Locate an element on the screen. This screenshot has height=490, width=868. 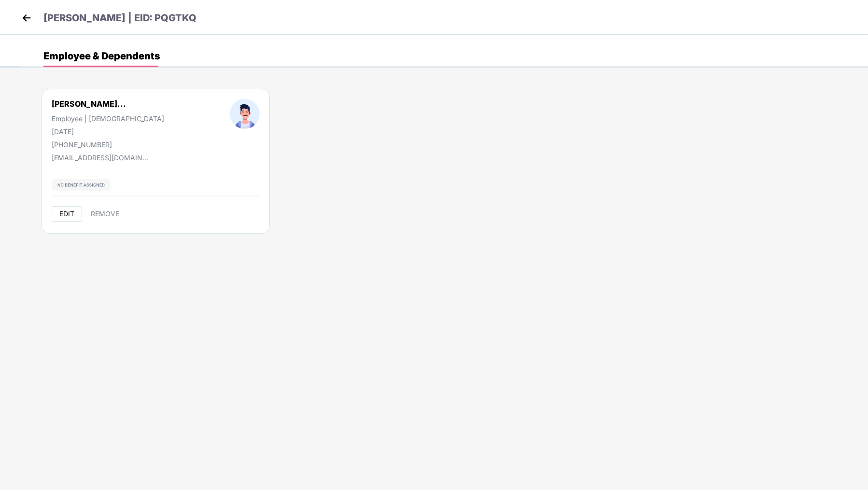
div: Employee & Dependents is located at coordinates (102, 56).